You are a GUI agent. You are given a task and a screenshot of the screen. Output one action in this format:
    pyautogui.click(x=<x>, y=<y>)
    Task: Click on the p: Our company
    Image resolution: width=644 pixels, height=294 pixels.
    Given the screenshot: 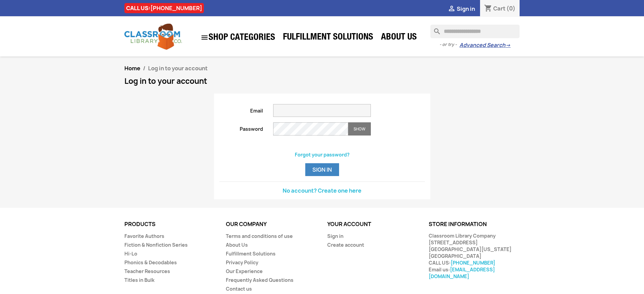 What is the action you would take?
    pyautogui.click(x=271, y=225)
    